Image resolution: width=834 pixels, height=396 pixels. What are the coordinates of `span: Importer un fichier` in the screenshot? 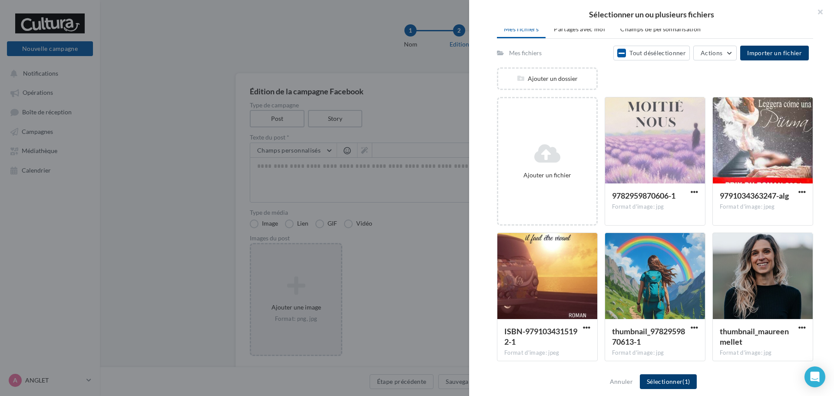 It's located at (775, 53).